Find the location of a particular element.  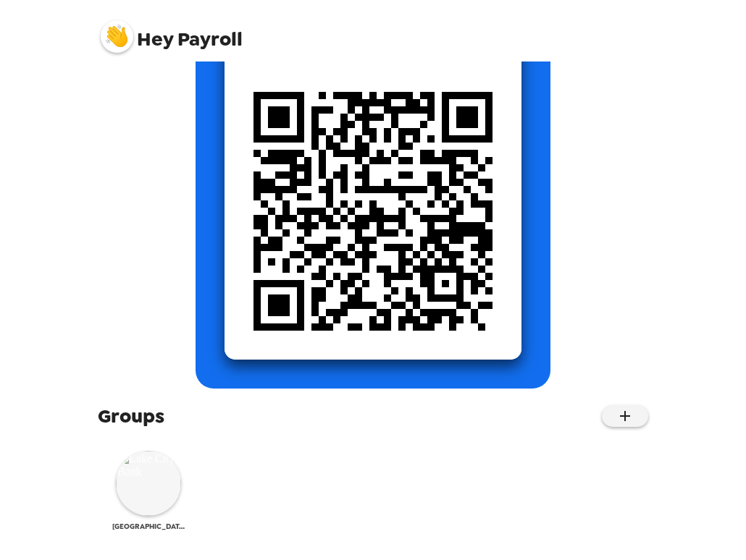

span: Payroll is located at coordinates (172, 31).